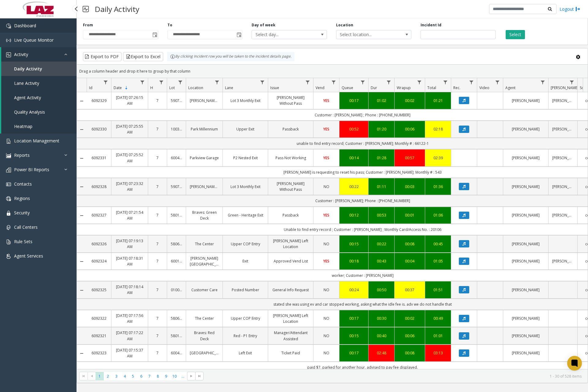 This screenshot has width=588, height=392. I want to click on a: Posted Number, so click(245, 290).